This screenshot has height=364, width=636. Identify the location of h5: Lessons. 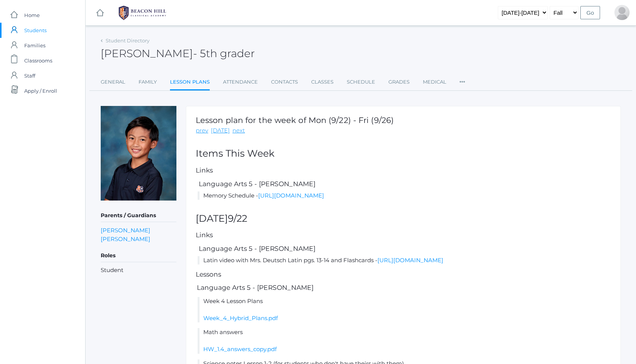
(403, 274).